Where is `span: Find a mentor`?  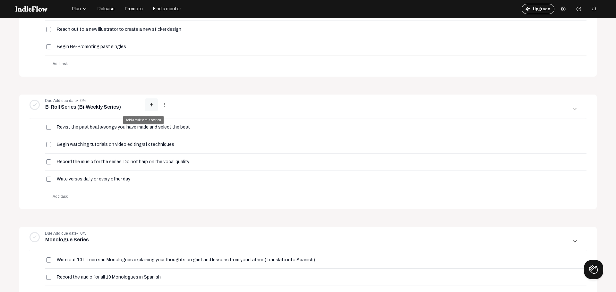 span: Find a mentor is located at coordinates (167, 9).